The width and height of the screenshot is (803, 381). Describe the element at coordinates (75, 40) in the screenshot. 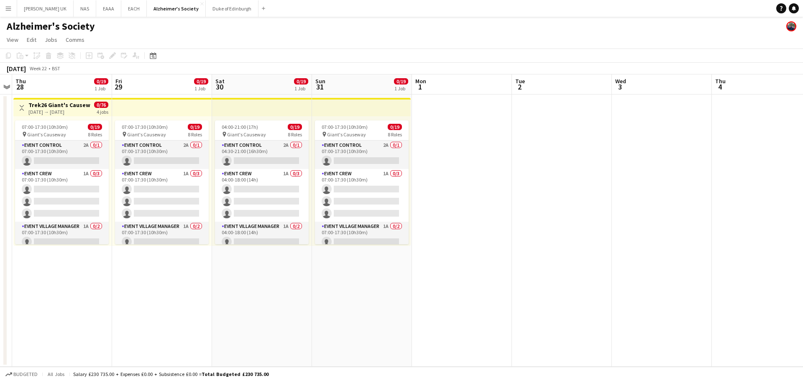

I see `span: Comms` at that location.